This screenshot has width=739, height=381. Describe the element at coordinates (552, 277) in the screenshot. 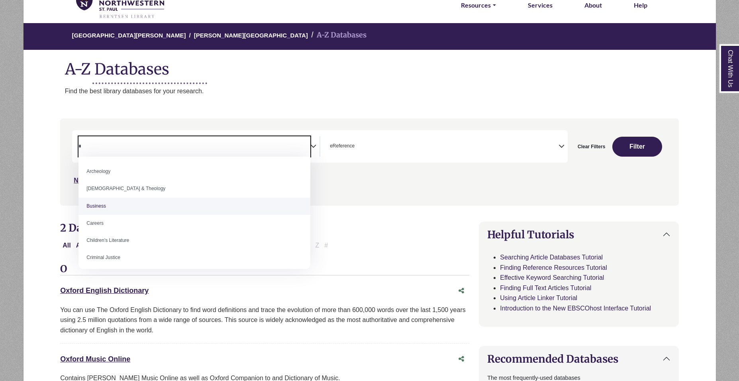

I see `a: Effective Keyword Searching Tutorial` at that location.